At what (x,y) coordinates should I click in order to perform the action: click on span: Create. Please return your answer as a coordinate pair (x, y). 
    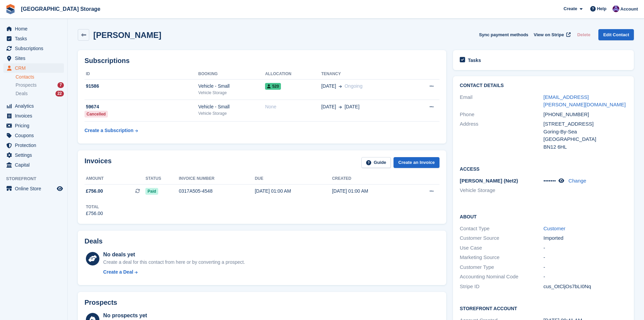
    Looking at the image, I should click on (570, 9).